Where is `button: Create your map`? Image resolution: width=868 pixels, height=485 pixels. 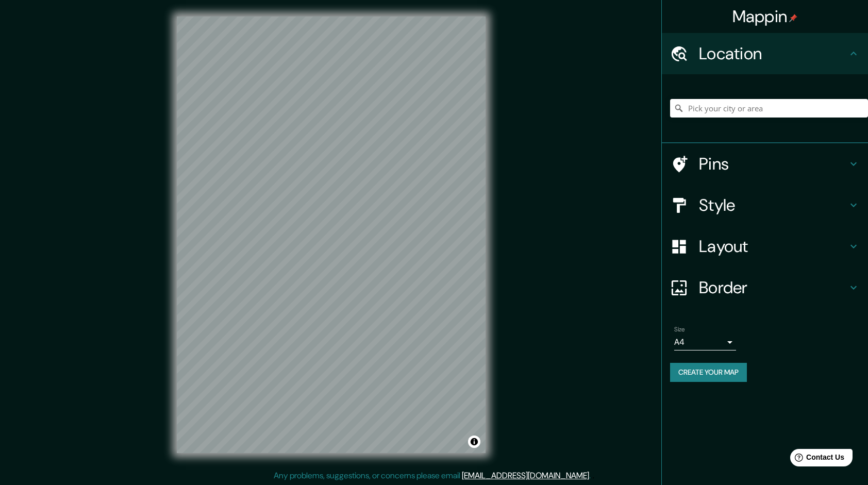 button: Create your map is located at coordinates (708, 372).